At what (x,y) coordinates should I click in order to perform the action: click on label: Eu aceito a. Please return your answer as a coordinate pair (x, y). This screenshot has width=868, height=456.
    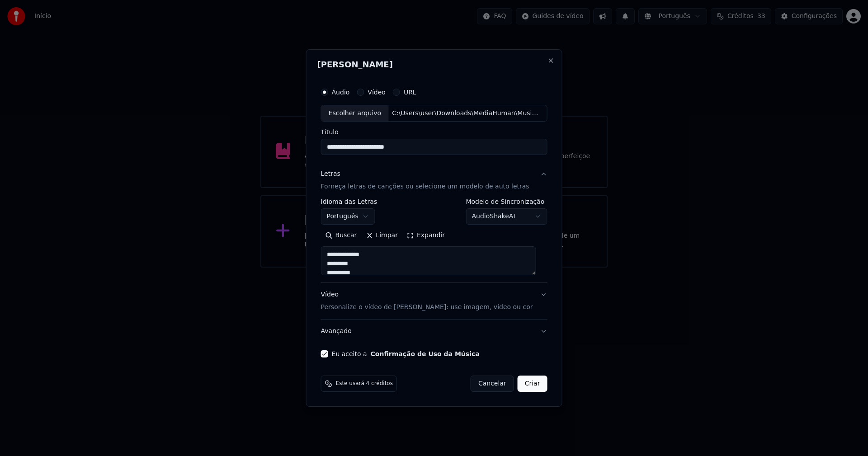
    Looking at the image, I should click on (405, 354).